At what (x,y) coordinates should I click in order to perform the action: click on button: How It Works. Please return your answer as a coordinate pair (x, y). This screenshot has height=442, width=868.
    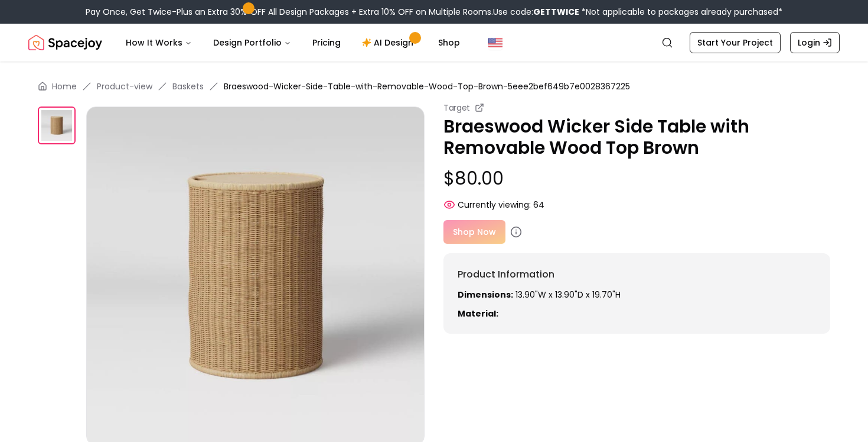
    Looking at the image, I should click on (159, 42).